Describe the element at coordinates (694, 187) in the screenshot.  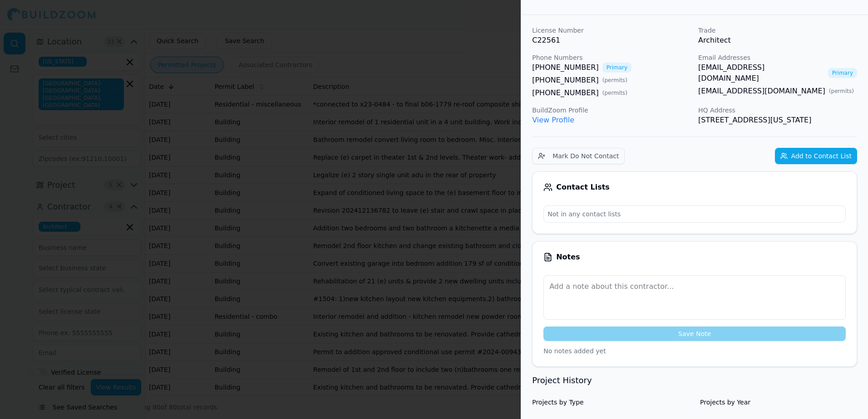
I see `div: Contact Lists` at that location.